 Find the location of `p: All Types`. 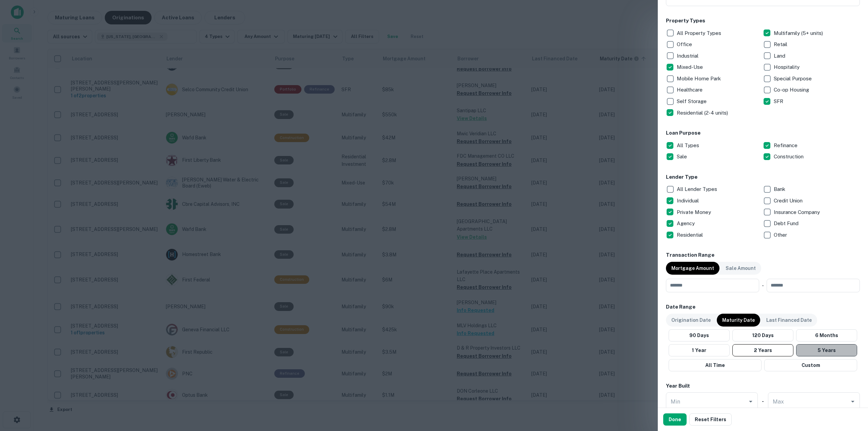

p: All Types is located at coordinates (689, 145).